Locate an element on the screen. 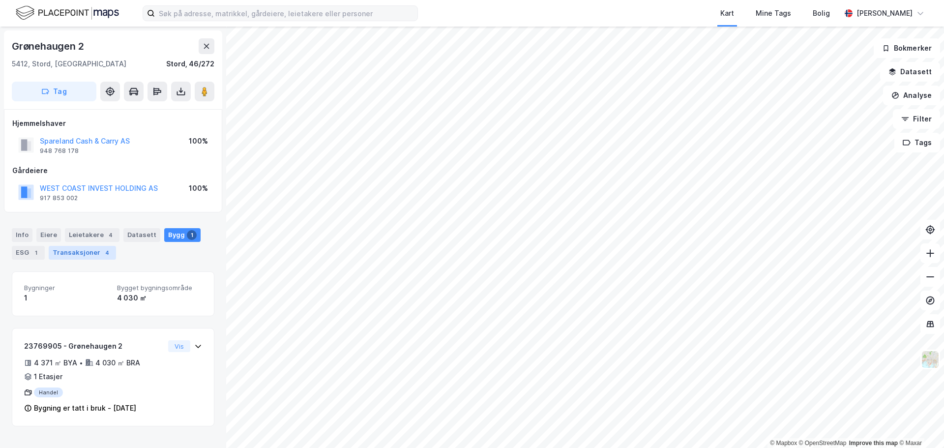  img: logo.f888ab2527a4732fd821a326f86c7f29.svg is located at coordinates (67, 13).